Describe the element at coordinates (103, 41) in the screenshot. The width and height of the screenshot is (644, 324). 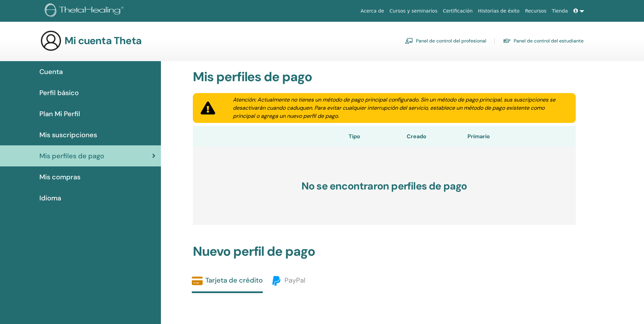
I see `h3: Mi cuenta Theta` at that location.